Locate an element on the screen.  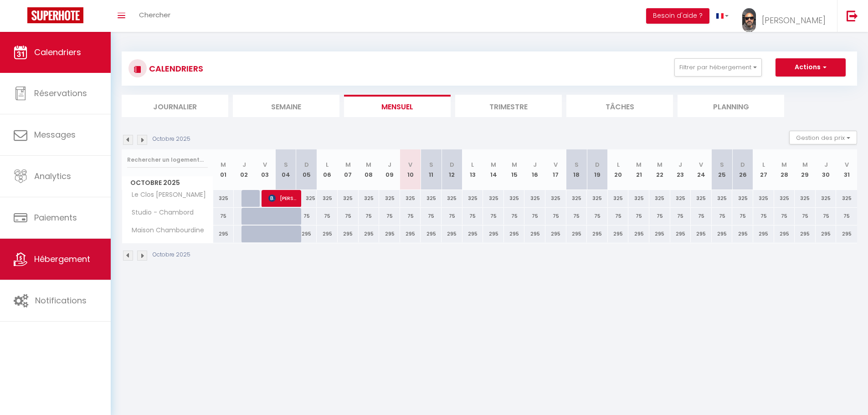
h3: CALENDRIERS is located at coordinates (175, 69).